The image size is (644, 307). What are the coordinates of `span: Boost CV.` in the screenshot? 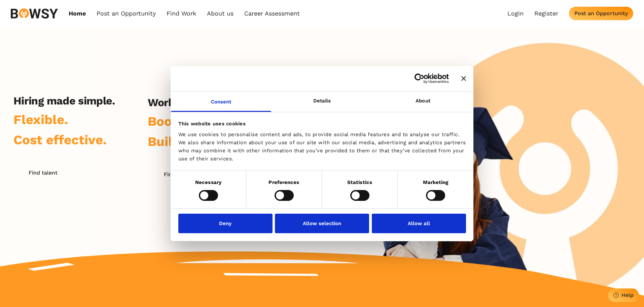 It's located at (177, 121).